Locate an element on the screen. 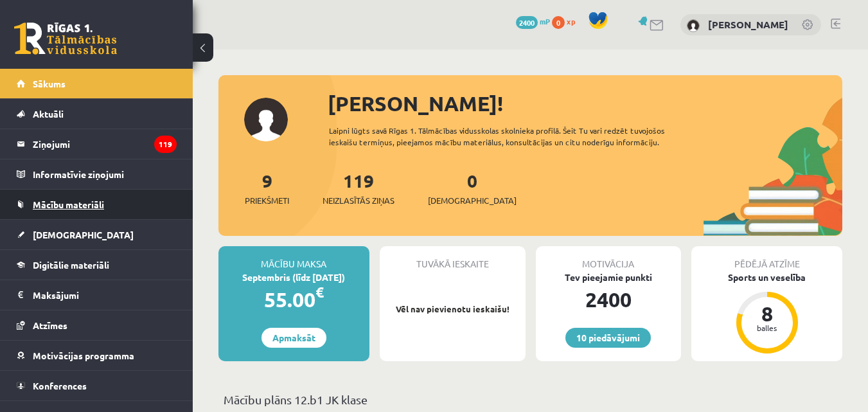  div: 8 is located at coordinates (767, 313).